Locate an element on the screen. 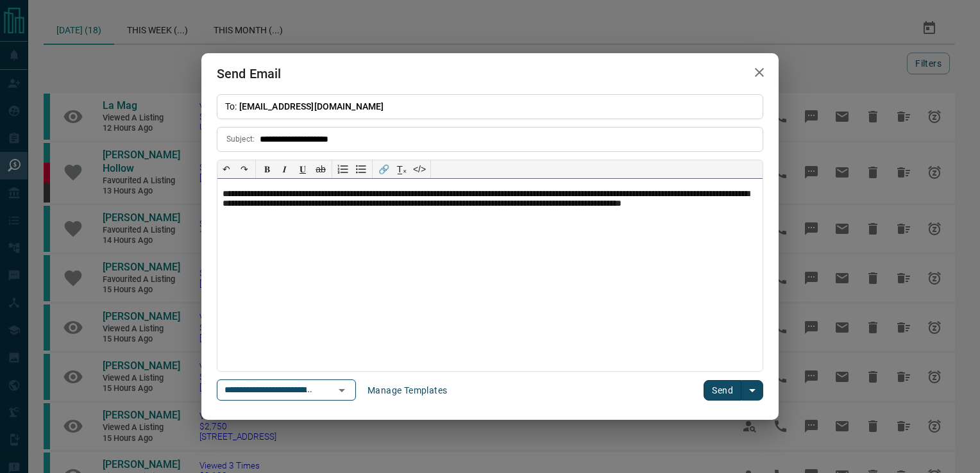 The width and height of the screenshot is (980, 473). div: split button is located at coordinates (733, 390).